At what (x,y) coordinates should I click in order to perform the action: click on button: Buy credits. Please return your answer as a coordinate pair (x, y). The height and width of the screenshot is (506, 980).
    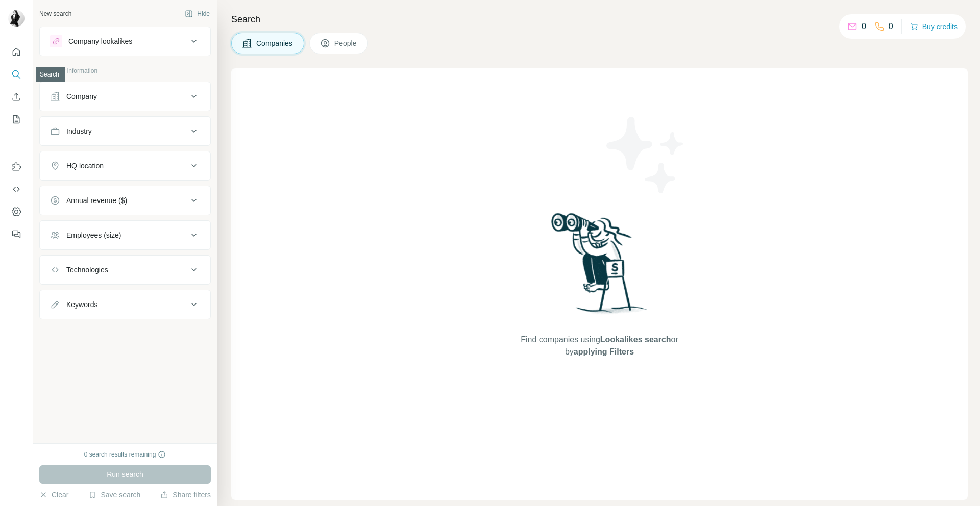
    Looking at the image, I should click on (934, 27).